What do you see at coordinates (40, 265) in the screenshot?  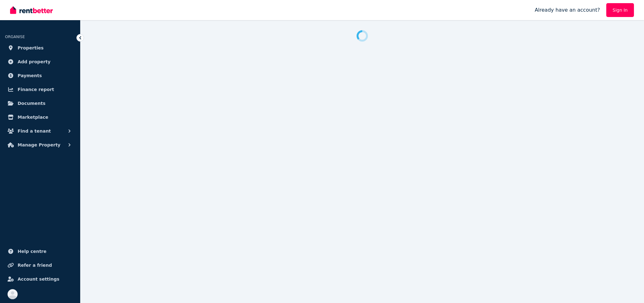 I see `a: Refer a friend` at bounding box center [40, 265].